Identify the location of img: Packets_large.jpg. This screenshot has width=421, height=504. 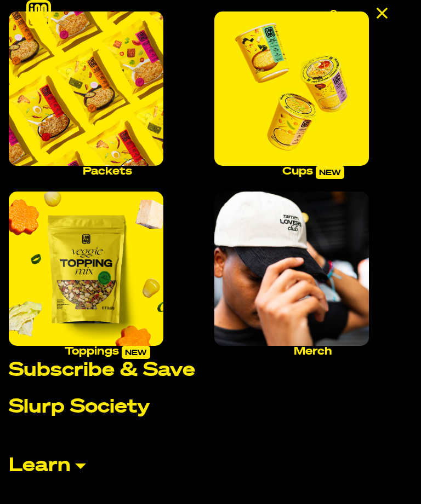
(86, 89).